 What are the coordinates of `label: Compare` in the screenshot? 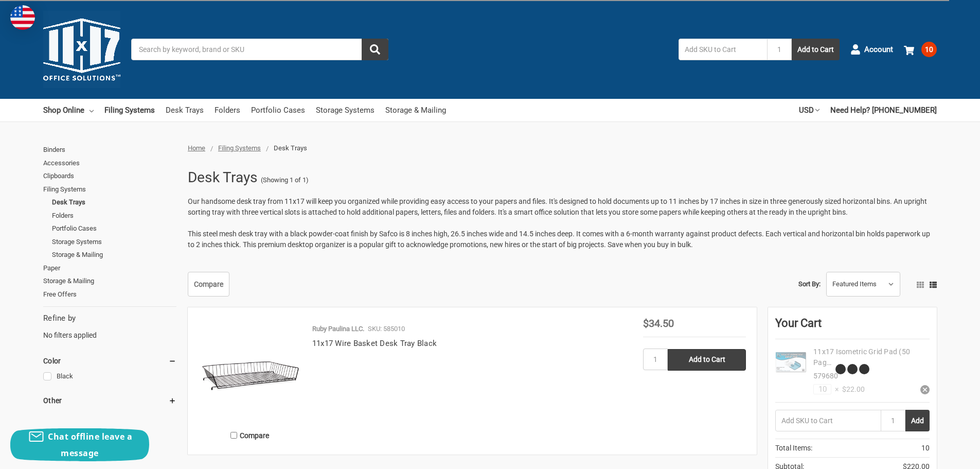 It's located at (251, 435).